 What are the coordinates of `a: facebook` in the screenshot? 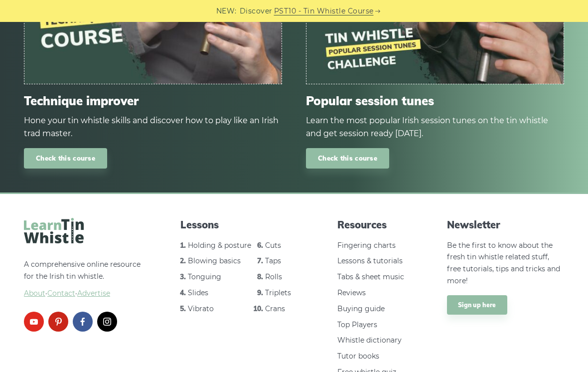 It's located at (83, 322).